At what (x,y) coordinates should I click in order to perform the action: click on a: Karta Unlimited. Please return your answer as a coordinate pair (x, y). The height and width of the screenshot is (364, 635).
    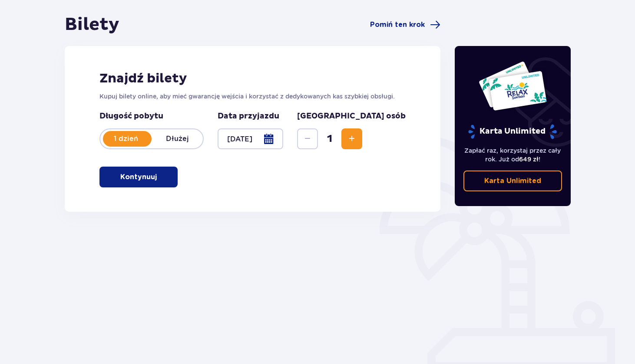
    Looking at the image, I should click on (513, 181).